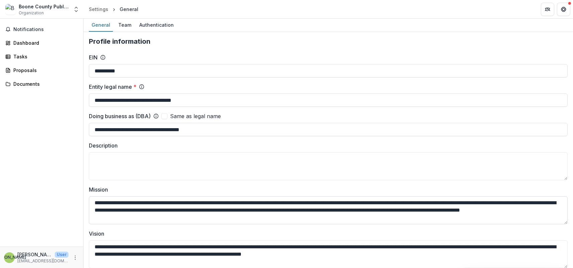 Image resolution: width=573 pixels, height=268 pixels. What do you see at coordinates (125, 25) in the screenshot?
I see `a: Team` at bounding box center [125, 25].